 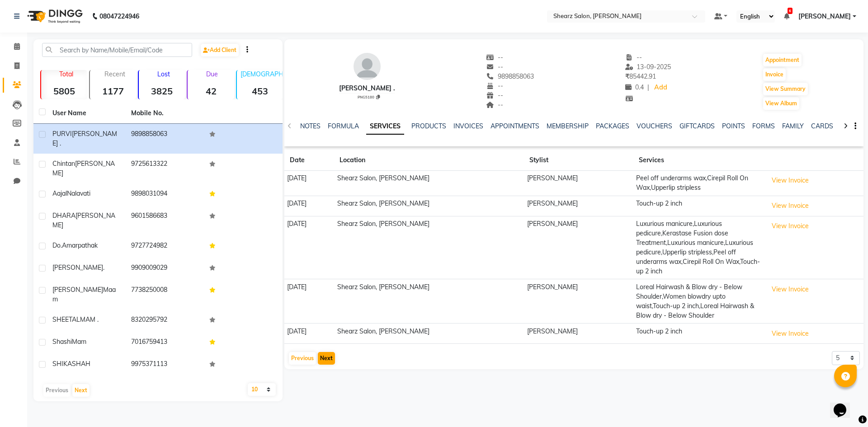 I want to click on strong: 42, so click(x=210, y=91).